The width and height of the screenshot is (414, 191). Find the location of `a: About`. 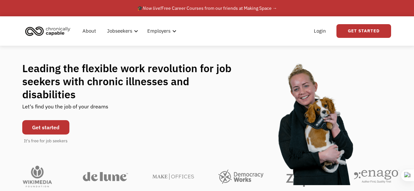

a: About is located at coordinates (89, 31).